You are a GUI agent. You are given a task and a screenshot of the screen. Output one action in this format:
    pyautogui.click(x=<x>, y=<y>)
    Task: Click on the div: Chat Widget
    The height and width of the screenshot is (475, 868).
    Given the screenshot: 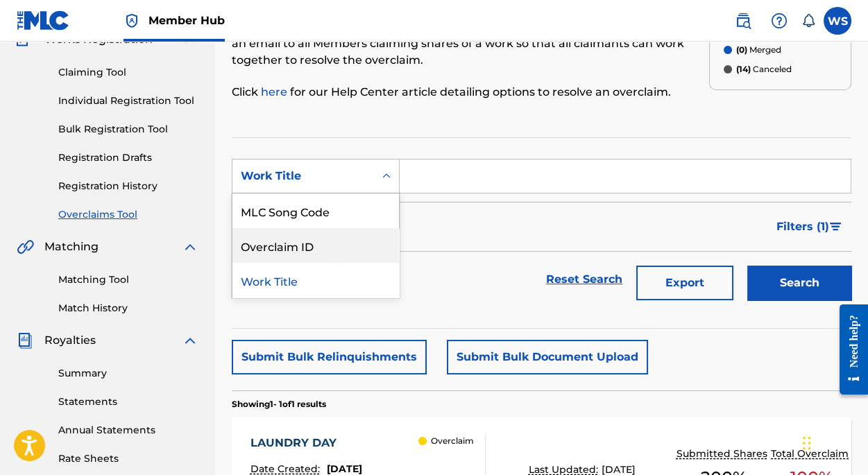 What is the action you would take?
    pyautogui.click(x=833, y=442)
    